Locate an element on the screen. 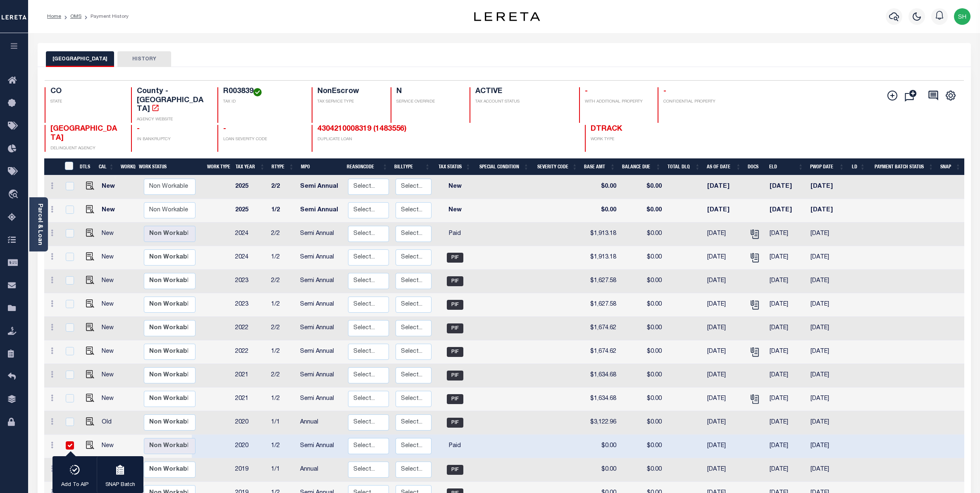 Image resolution: width=980 pixels, height=493 pixels. td: $1,627.58 is located at coordinates (601, 305).